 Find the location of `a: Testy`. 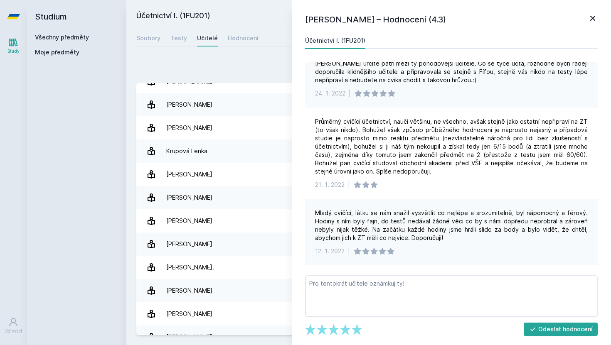

a: Testy is located at coordinates (179, 38).